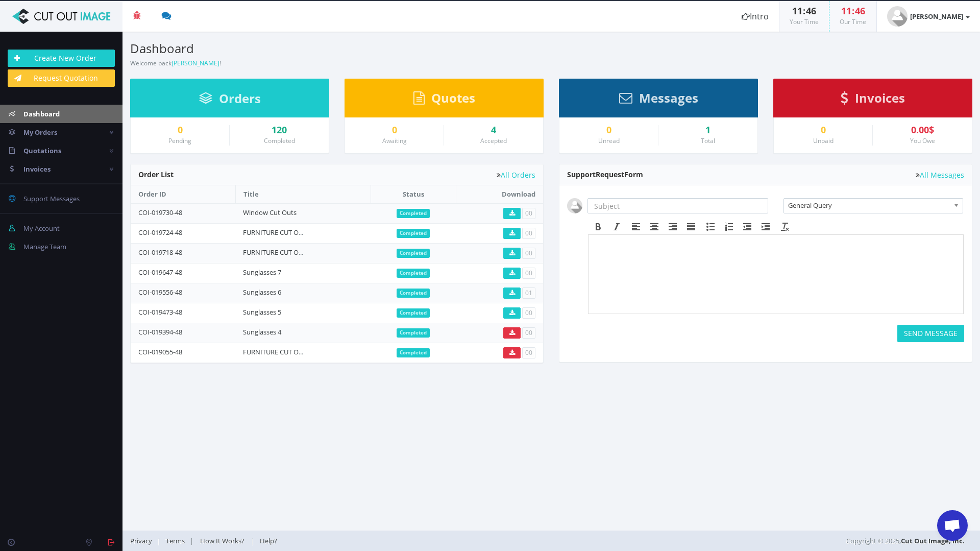 Image resolution: width=980 pixels, height=551 pixels. What do you see at coordinates (337, 49) in the screenshot?
I see `h3: Dashboard` at bounding box center [337, 49].